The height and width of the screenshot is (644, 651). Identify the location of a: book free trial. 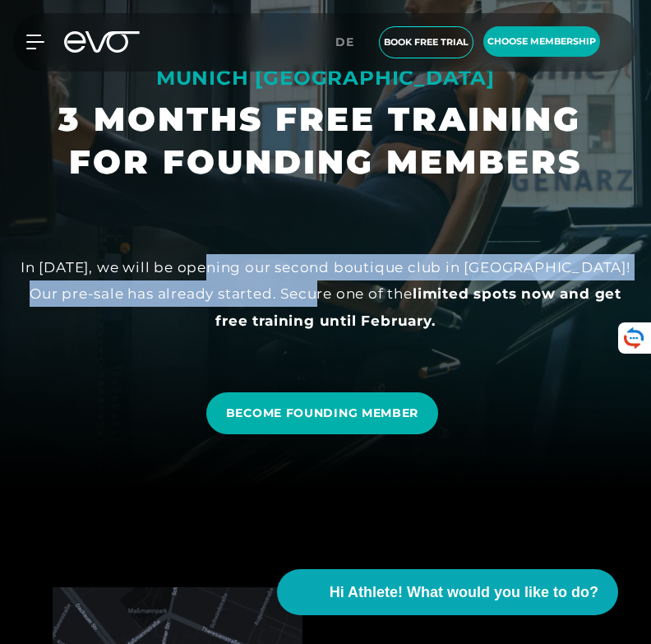
(426, 42).